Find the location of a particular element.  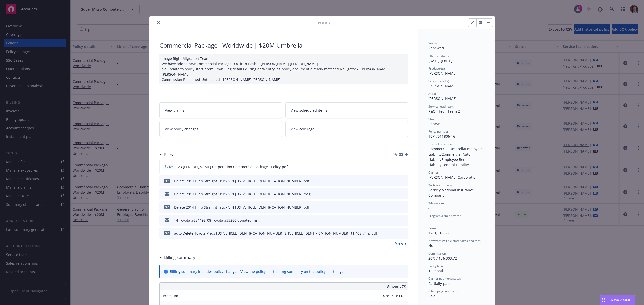

span: Amount ($) is located at coordinates (397, 286).